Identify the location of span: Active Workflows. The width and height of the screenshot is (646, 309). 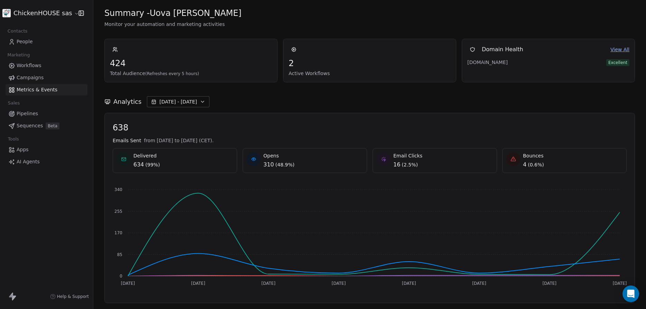
(369, 73).